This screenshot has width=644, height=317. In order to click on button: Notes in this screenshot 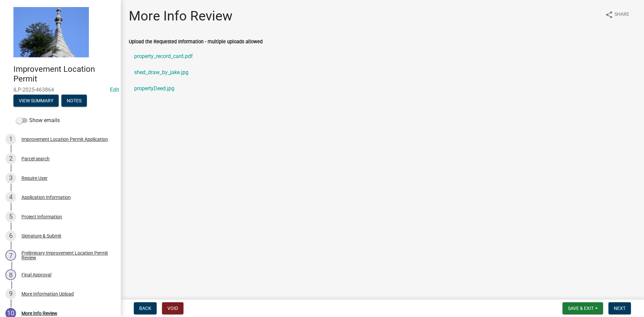, I will do `click(74, 101)`.